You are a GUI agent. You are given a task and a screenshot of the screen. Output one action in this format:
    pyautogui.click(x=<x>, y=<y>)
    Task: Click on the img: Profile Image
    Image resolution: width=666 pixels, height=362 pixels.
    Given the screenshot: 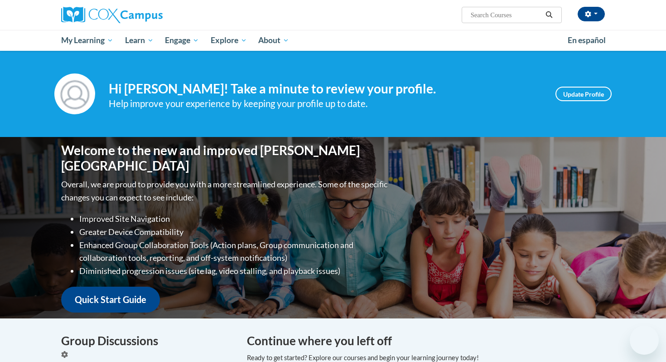 What is the action you would take?
    pyautogui.click(x=75, y=94)
    